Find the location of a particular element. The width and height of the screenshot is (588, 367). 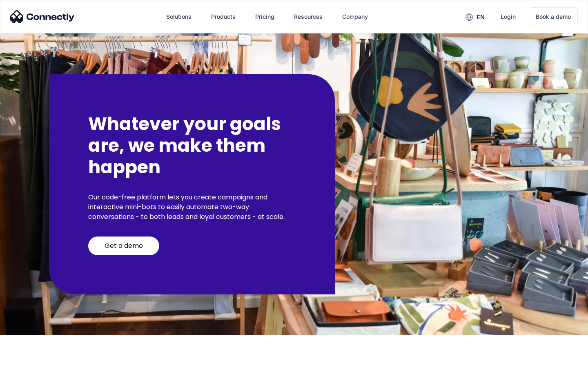

ul: Language list is located at coordinates (32, 359).